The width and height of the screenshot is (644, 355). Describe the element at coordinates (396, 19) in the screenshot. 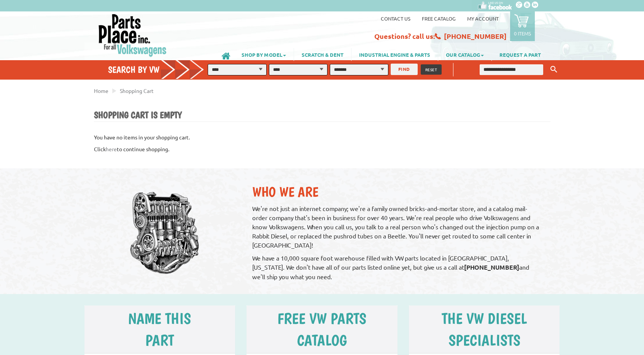

I see `a: Contact us` at that location.